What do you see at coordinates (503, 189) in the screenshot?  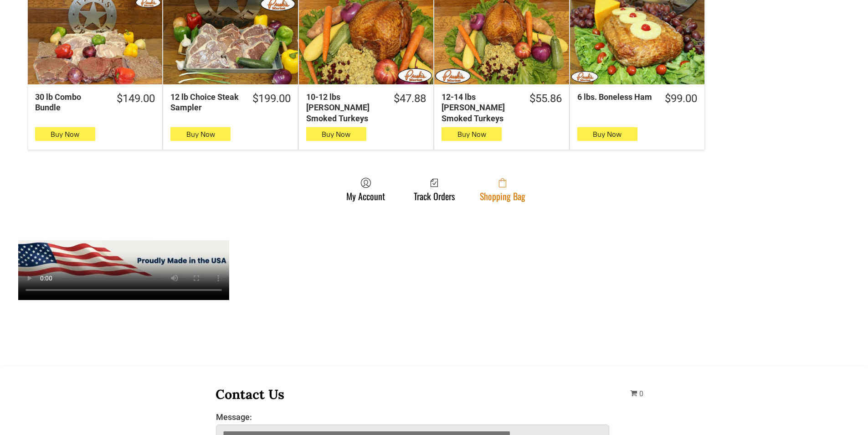 I see `a: Shopping Bag` at bounding box center [503, 189].